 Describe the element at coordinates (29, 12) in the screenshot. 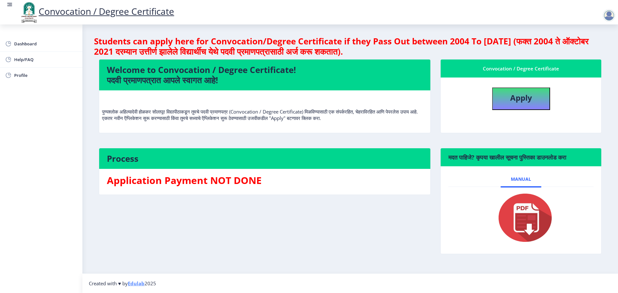

I see `img: logo` at that location.